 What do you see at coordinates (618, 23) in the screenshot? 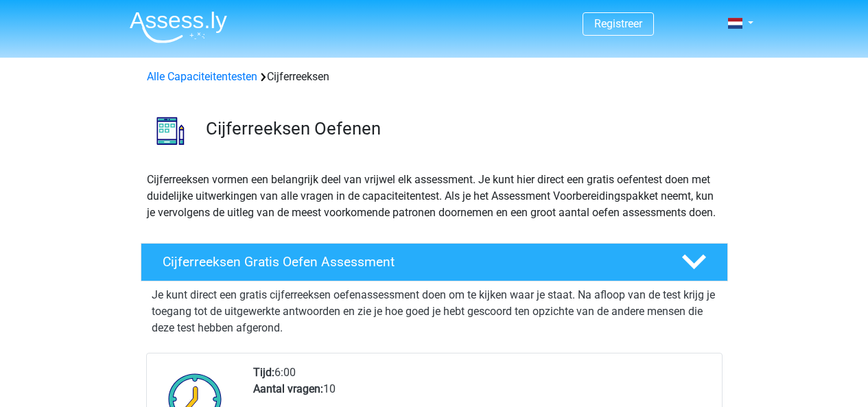
I see `a: Registreer` at bounding box center [618, 23].